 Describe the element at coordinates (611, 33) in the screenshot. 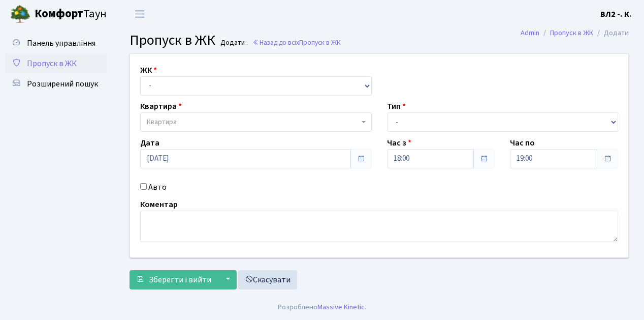

I see `li: Додати` at that location.